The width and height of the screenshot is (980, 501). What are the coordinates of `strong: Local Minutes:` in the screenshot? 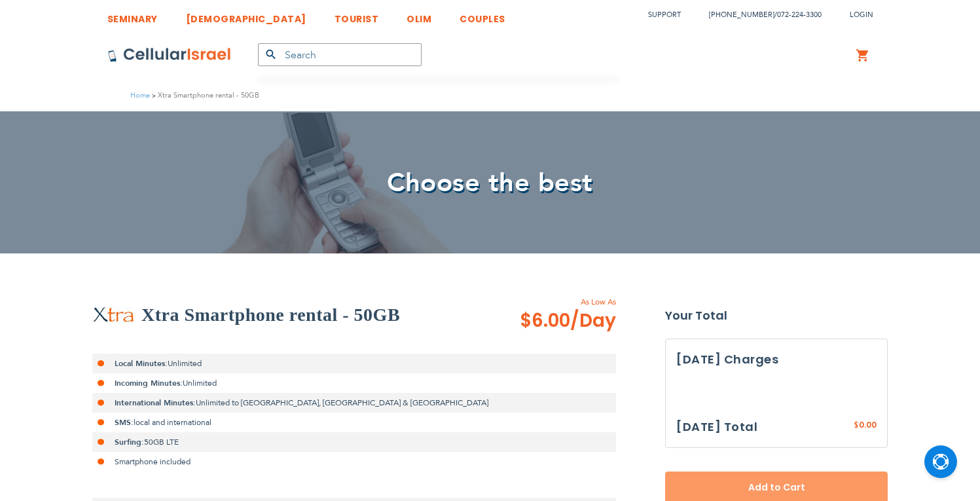 It's located at (140, 363).